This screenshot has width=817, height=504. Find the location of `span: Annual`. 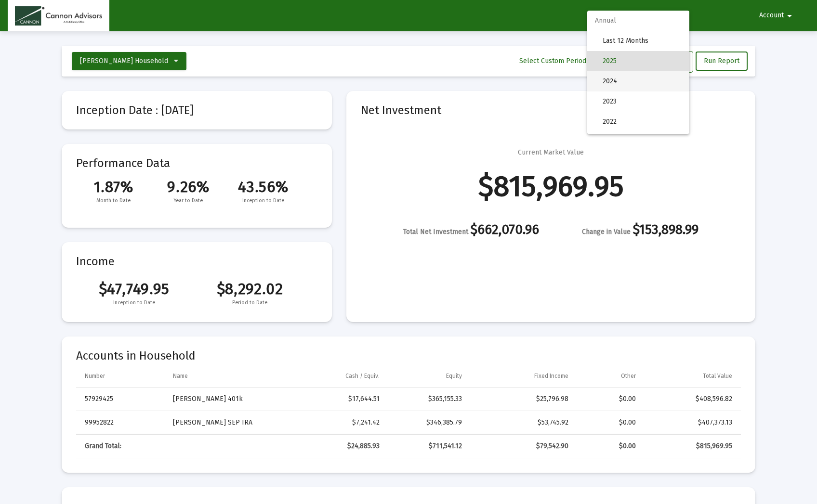

span: Annual is located at coordinates (638, 21).